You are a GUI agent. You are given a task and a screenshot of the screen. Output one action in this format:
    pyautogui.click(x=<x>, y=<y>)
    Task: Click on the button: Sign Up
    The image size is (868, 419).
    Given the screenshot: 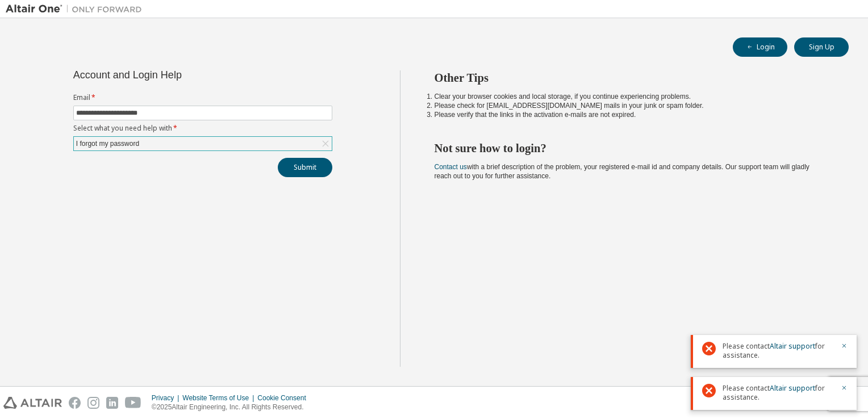 What is the action you would take?
    pyautogui.click(x=822, y=47)
    